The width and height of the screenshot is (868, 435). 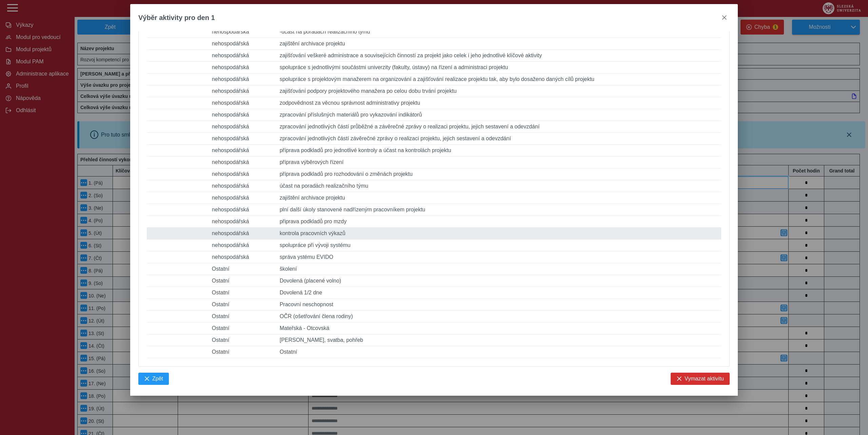 What do you see at coordinates (153, 379) in the screenshot?
I see `button: Zpět` at bounding box center [153, 379].